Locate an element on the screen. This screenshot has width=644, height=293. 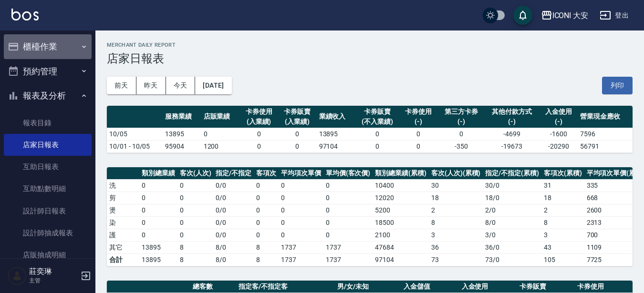
td: 36 / 0 is located at coordinates (512, 247).